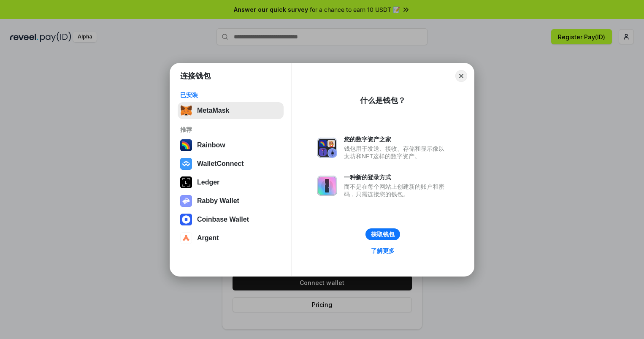  What do you see at coordinates (396, 190) in the screenshot?
I see `div: 而不是在每个网站上创建新的账户和密码，只需连接您的钱包。` at bounding box center [396, 190].